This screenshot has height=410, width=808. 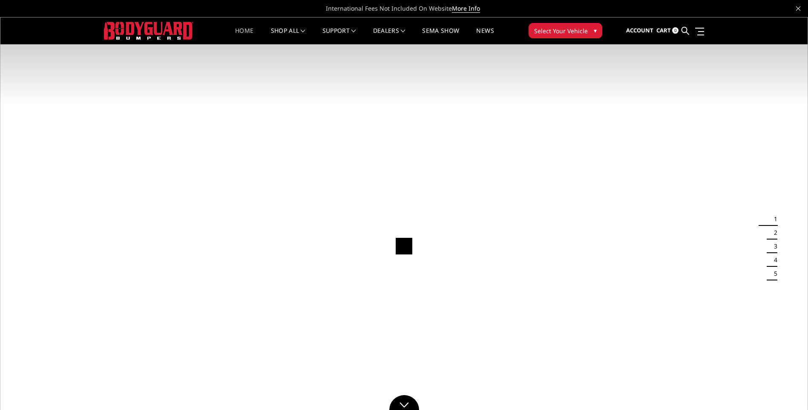 I want to click on button: Select Your Vehicle, so click(x=565, y=31).